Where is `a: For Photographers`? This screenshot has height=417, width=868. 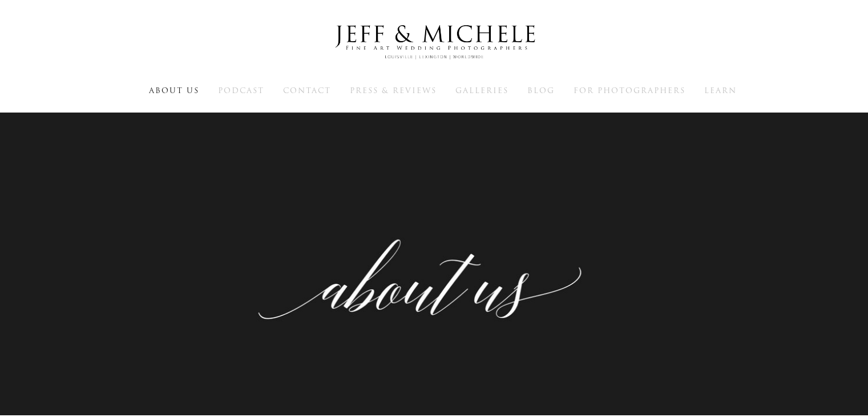
a: For Photographers is located at coordinates (629, 90).